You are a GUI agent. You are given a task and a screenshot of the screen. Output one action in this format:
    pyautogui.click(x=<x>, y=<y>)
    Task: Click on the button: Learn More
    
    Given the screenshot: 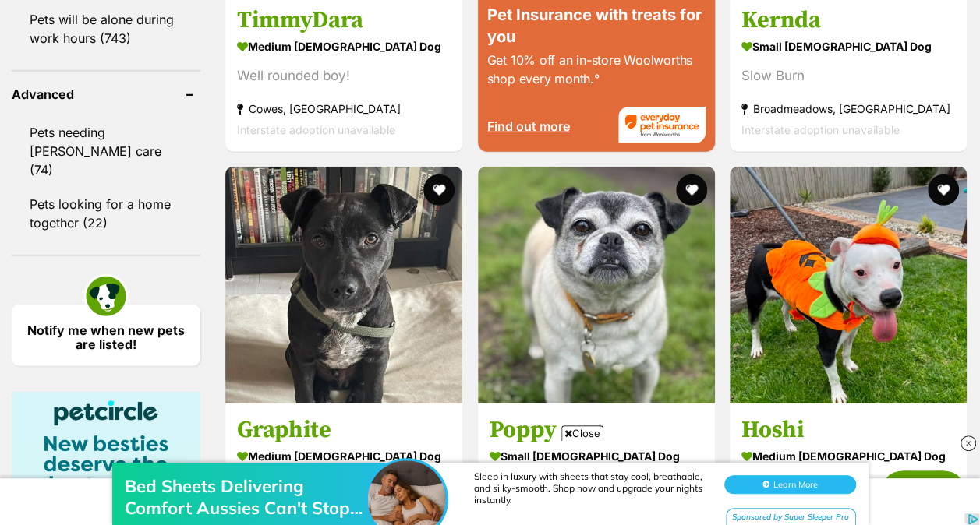 What is the action you would take?
    pyautogui.click(x=790, y=53)
    